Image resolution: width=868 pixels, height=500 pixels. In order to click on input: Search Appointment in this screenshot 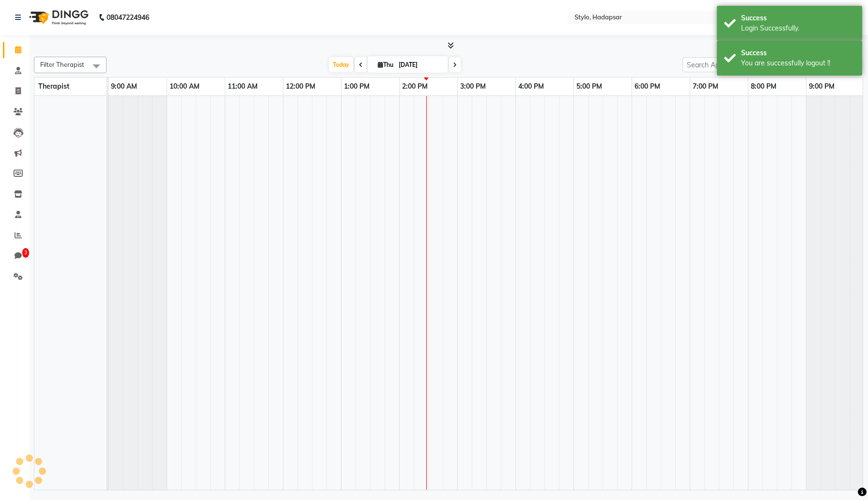, I will do `click(725, 65)`.